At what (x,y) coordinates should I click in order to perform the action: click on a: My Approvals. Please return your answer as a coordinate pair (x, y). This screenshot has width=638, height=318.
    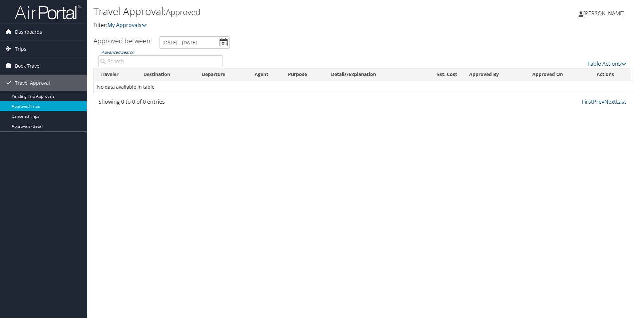
    Looking at the image, I should click on (127, 25).